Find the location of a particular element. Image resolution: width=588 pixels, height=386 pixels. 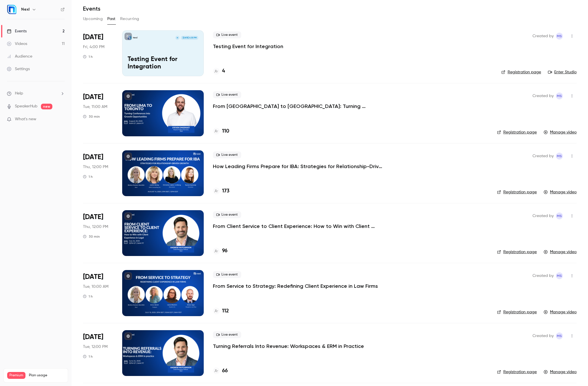

a: 4 is located at coordinates (219, 71).